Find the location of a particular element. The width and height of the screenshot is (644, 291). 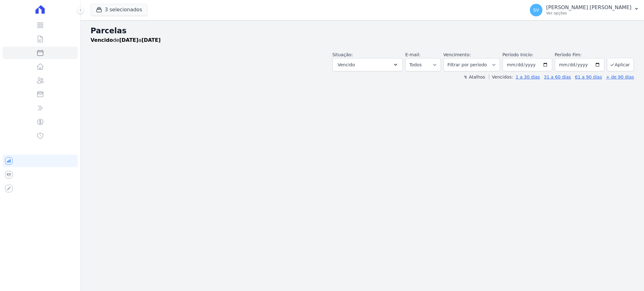

span: Vencido is located at coordinates (346, 65).